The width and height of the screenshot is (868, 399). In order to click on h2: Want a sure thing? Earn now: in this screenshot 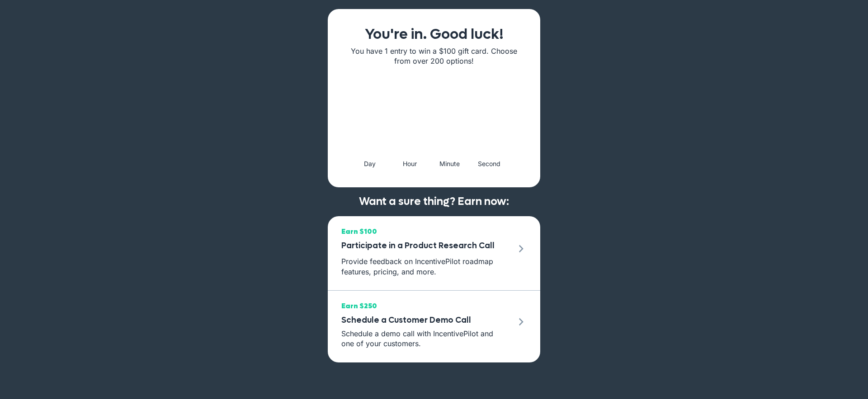, I will do `click(434, 202)`.